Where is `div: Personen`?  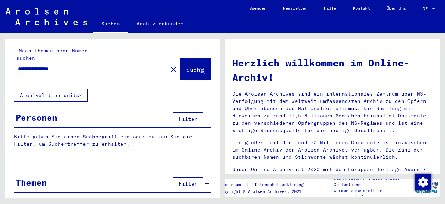 div: Personen is located at coordinates (37, 118).